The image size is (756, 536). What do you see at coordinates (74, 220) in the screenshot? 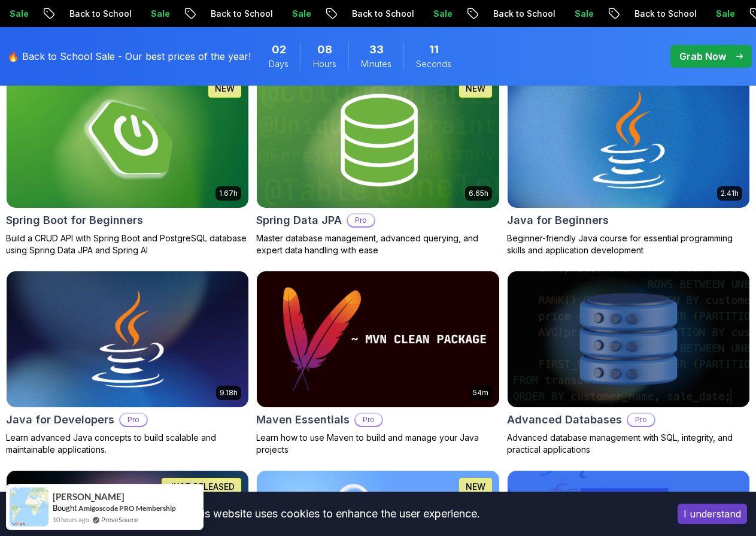
I see `h2: Spring Boot for Beginners` at bounding box center [74, 220].